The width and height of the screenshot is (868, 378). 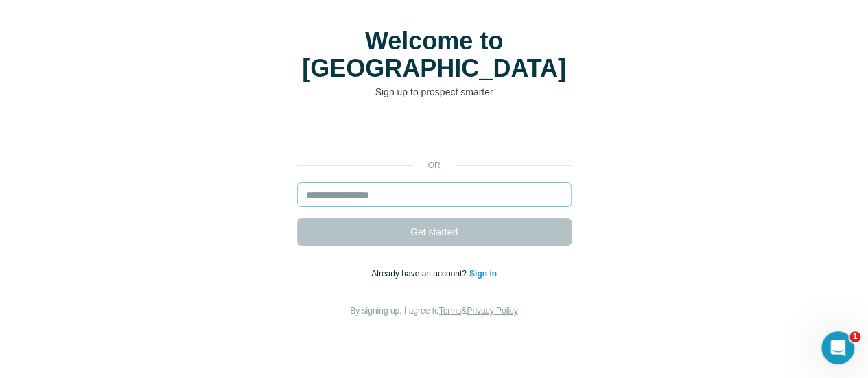 What do you see at coordinates (434, 165) in the screenshot?
I see `p: or` at bounding box center [434, 165].